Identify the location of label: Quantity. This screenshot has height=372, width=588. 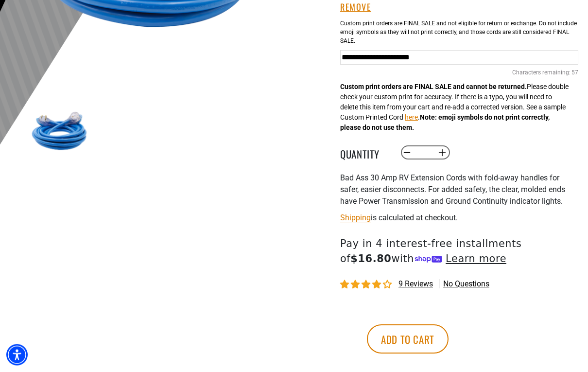
(364, 153).